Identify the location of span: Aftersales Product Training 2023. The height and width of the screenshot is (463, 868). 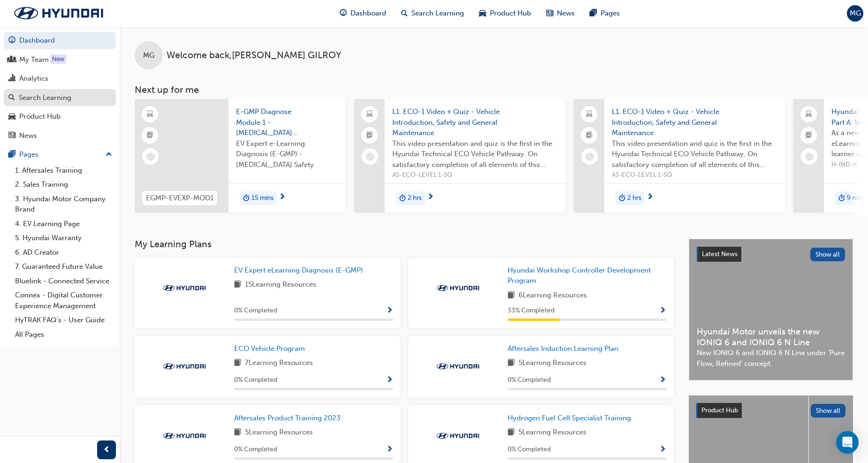
(287, 418).